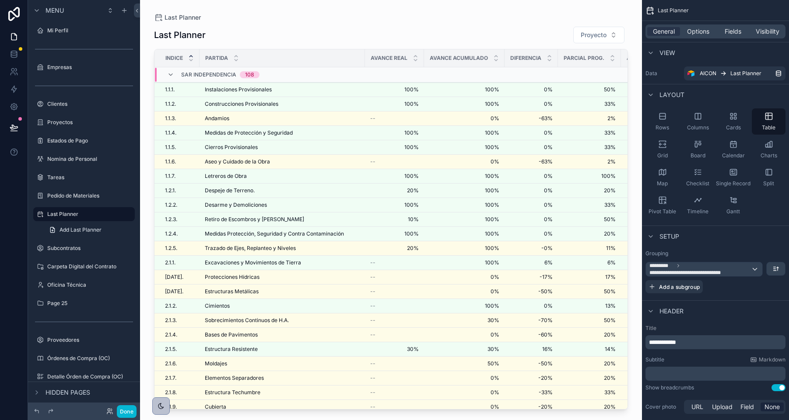  What do you see at coordinates (671, 311) in the screenshot?
I see `span: Header` at bounding box center [671, 311].